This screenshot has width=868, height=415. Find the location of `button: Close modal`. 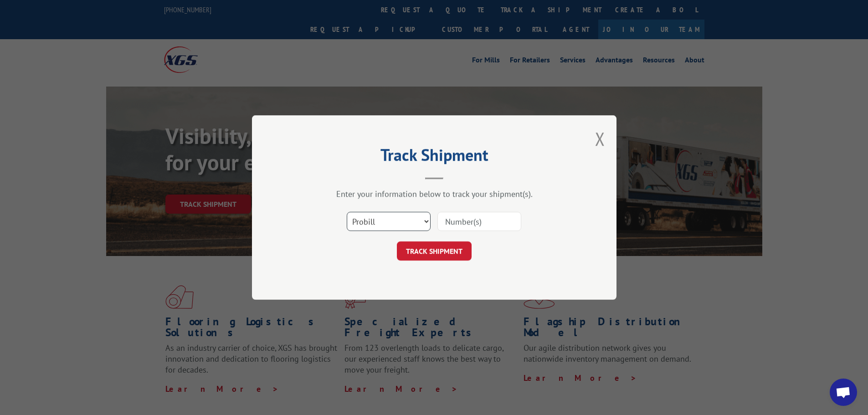

button: Close modal is located at coordinates (600, 138).